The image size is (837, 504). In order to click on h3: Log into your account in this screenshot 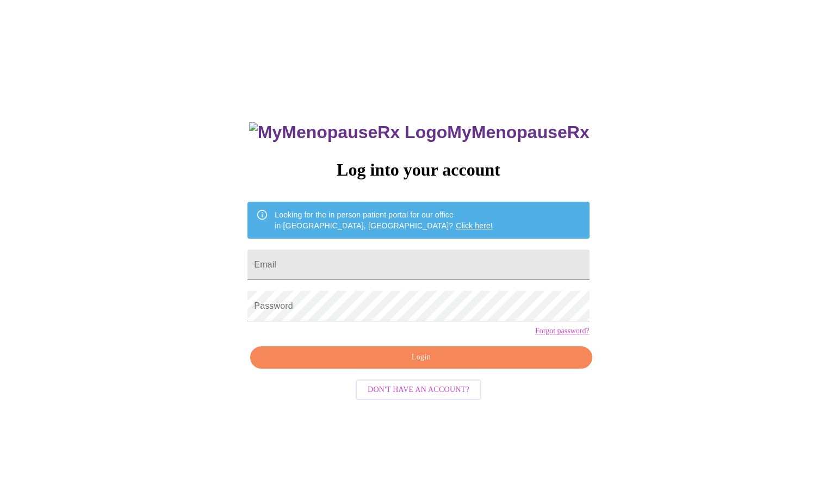, I will do `click(418, 169)`.